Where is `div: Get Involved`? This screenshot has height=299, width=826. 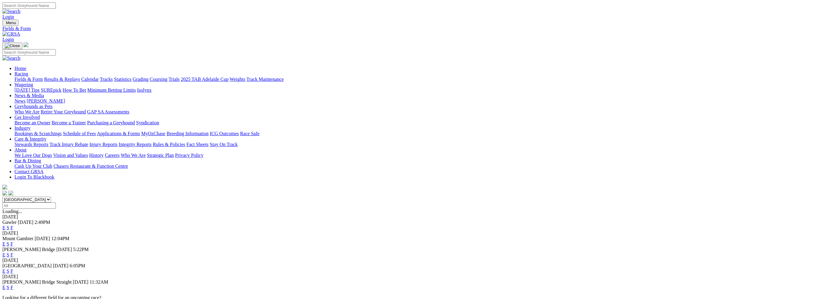
div: Get Involved is located at coordinates (419, 123).